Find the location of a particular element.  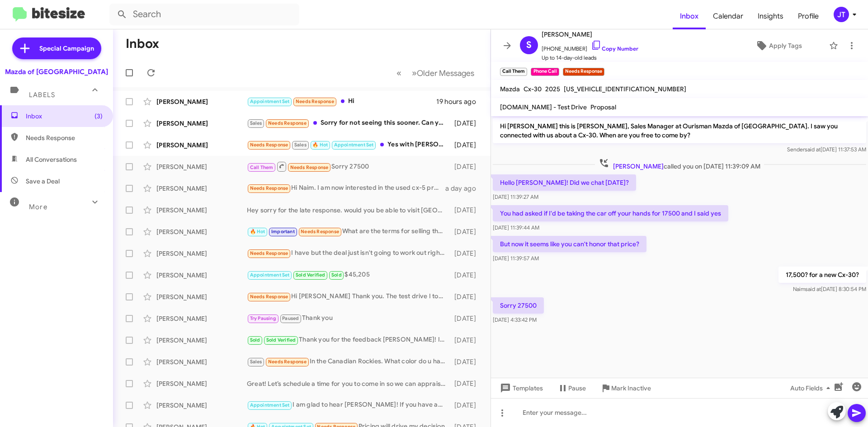

span: Pause is located at coordinates (577, 389).